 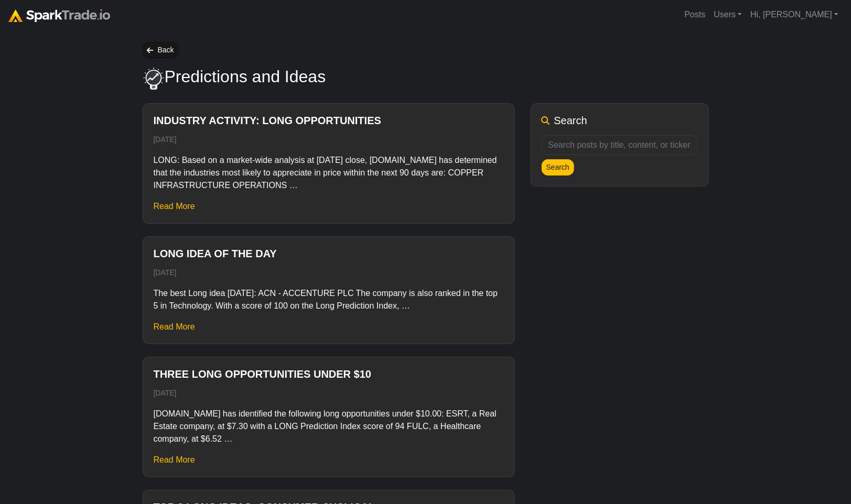 I want to click on h5: Industry Activity: Long Opportunities, so click(x=329, y=120).